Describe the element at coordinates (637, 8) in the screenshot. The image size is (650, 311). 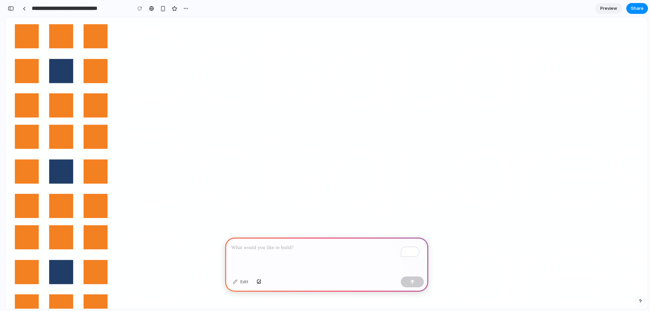
I see `button: Share` at that location.